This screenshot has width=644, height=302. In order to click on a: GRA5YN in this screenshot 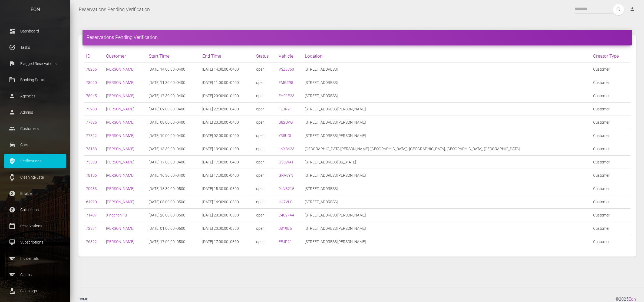, I will do `click(286, 175)`.